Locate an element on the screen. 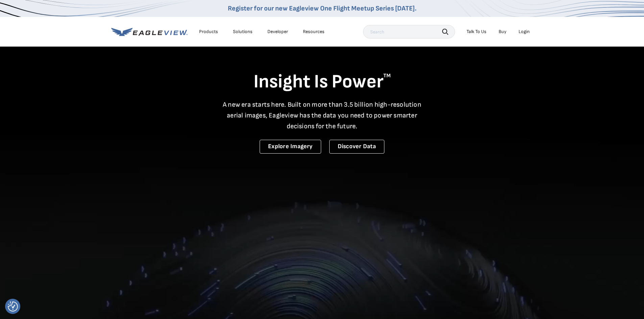 The image size is (644, 319). img: Revisit consent button is located at coordinates (13, 307).